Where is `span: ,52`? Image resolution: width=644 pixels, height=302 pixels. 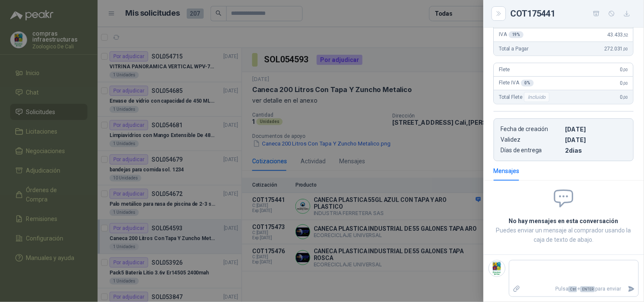
span: ,52 is located at coordinates (626, 35).